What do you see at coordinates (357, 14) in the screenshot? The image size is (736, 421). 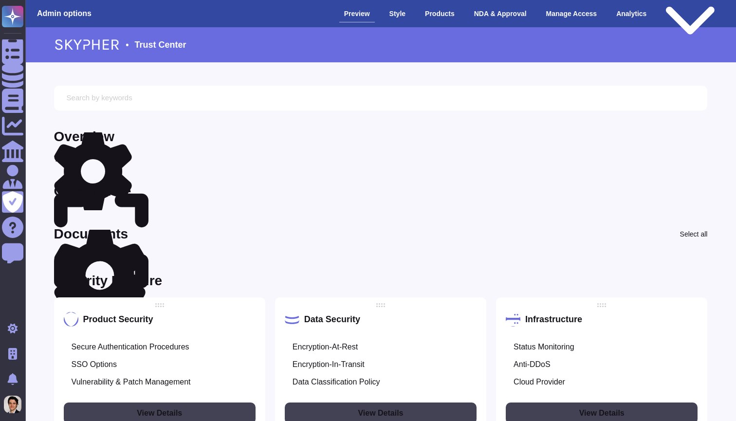 I see `div: Preview` at bounding box center [357, 14].